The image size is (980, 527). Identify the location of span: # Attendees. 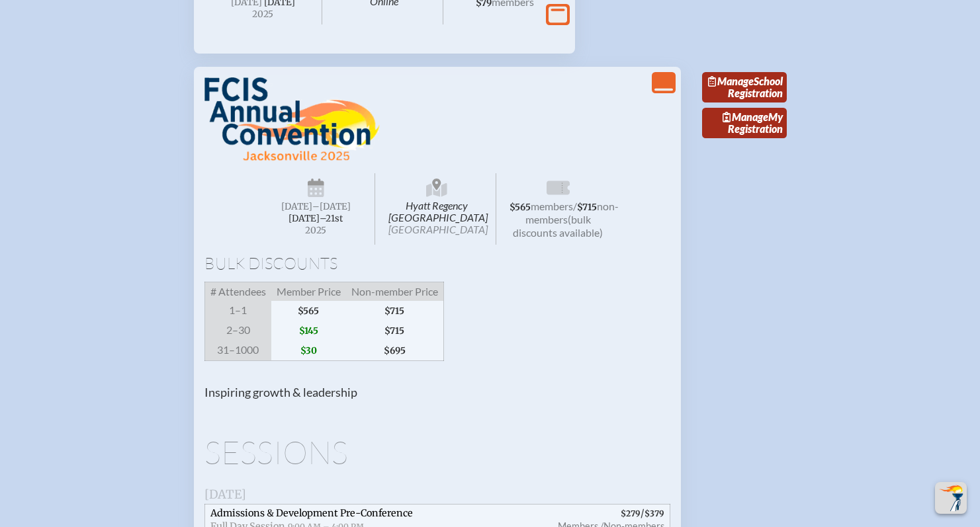
(238, 292).